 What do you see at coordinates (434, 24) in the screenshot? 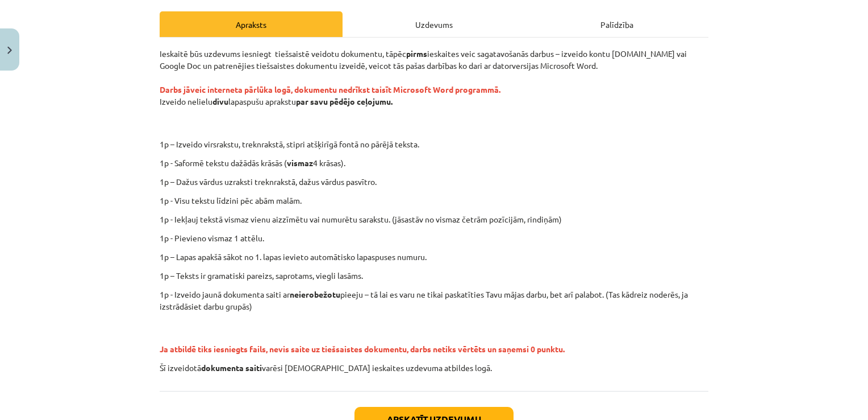
I see `div: Uzdevums` at bounding box center [434, 24].